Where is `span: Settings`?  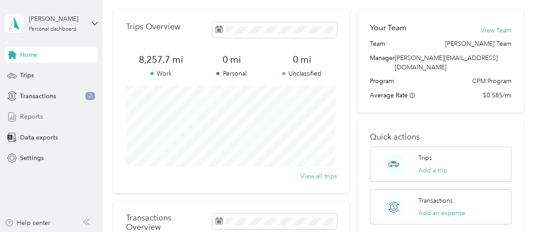 span: Settings is located at coordinates (32, 158).